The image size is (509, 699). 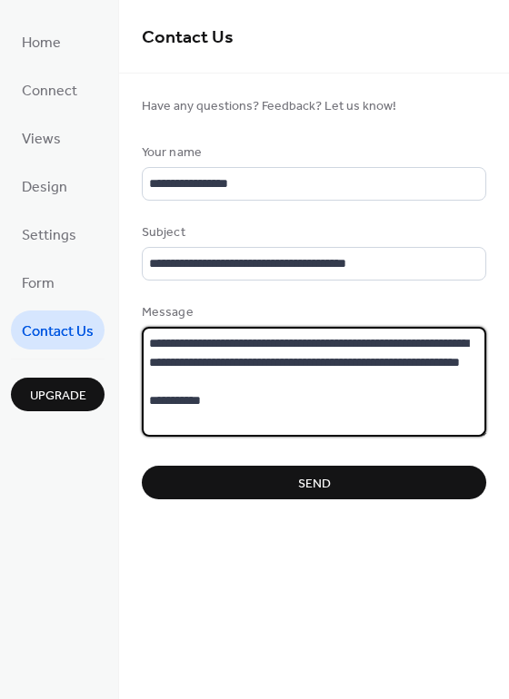 What do you see at coordinates (44, 187) in the screenshot?
I see `span: Design` at bounding box center [44, 187].